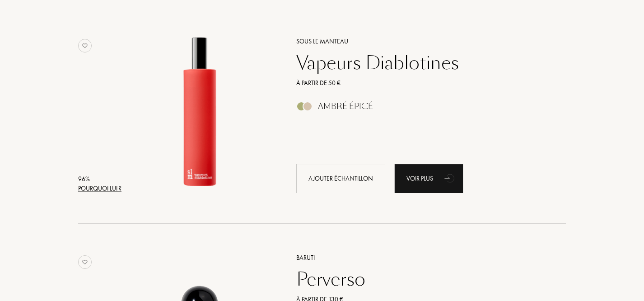  Describe the element at coordinates (340, 178) in the screenshot. I see `div: Ajouter échantillon` at that location.